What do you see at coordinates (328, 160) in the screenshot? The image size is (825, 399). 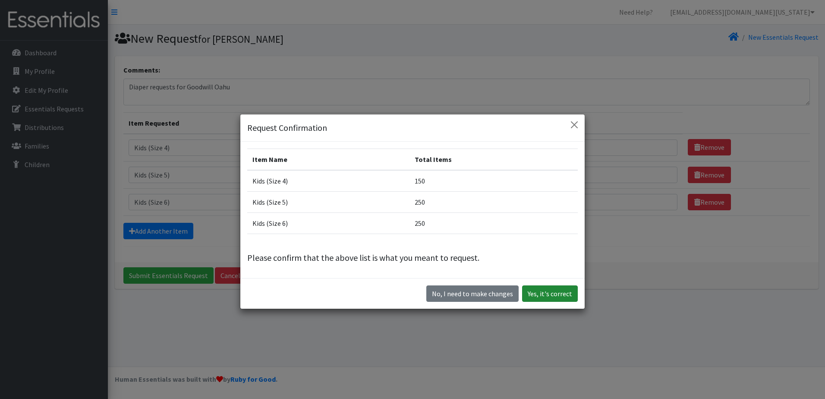 I see `th: Item Name` at bounding box center [328, 160].